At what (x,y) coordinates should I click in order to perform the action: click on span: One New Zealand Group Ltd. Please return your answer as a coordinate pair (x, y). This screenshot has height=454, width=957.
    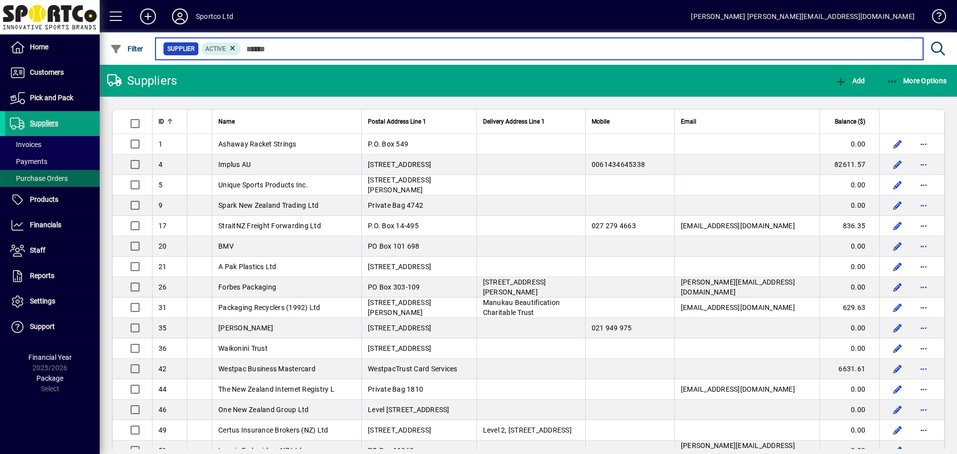
    Looking at the image, I should click on (263, 410).